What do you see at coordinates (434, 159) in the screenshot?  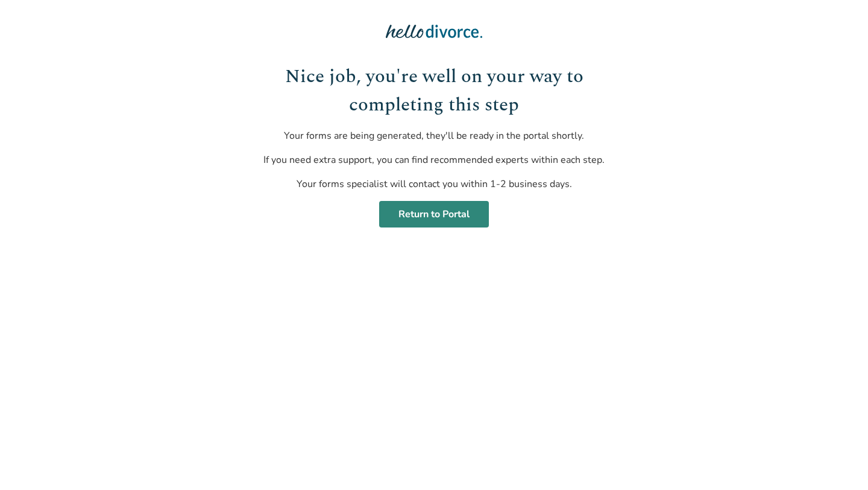 I see `p: If you need extra support, you can find recommended experts within each step.` at bounding box center [434, 159].